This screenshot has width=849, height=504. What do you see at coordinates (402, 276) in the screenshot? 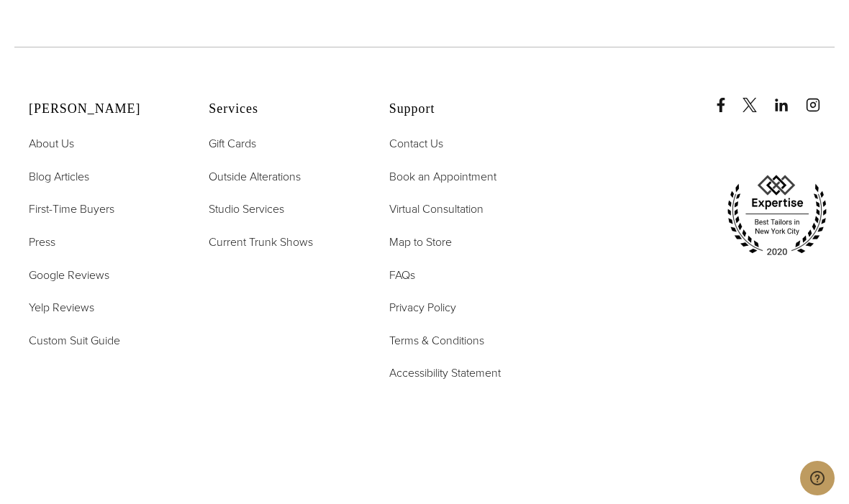
I see `a: FAQs` at bounding box center [402, 276].